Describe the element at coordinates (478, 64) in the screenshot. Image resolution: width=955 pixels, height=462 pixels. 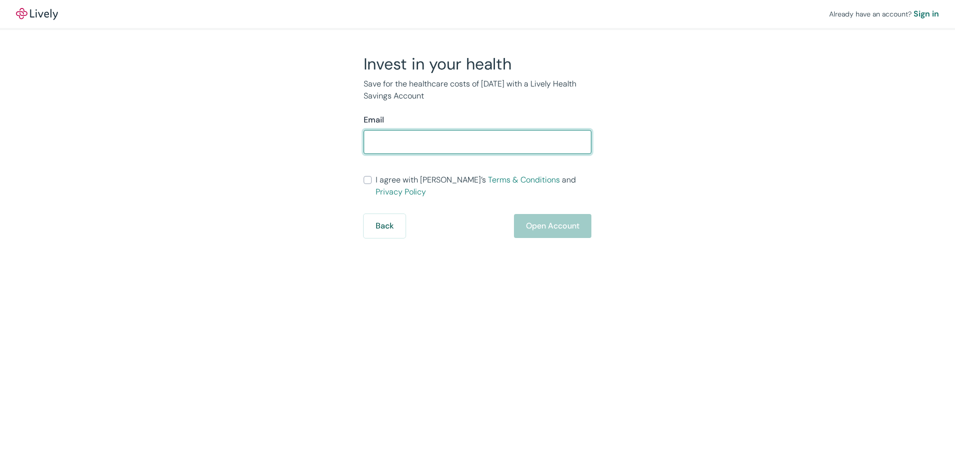
I see `h2: Invest in your health` at that location.